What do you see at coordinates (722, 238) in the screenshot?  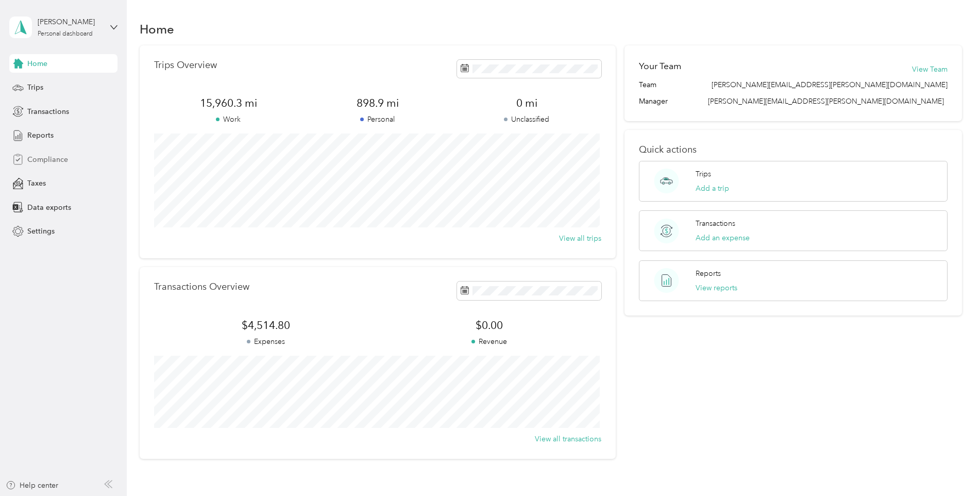 I see `button: Add an expense` at bounding box center [722, 238].